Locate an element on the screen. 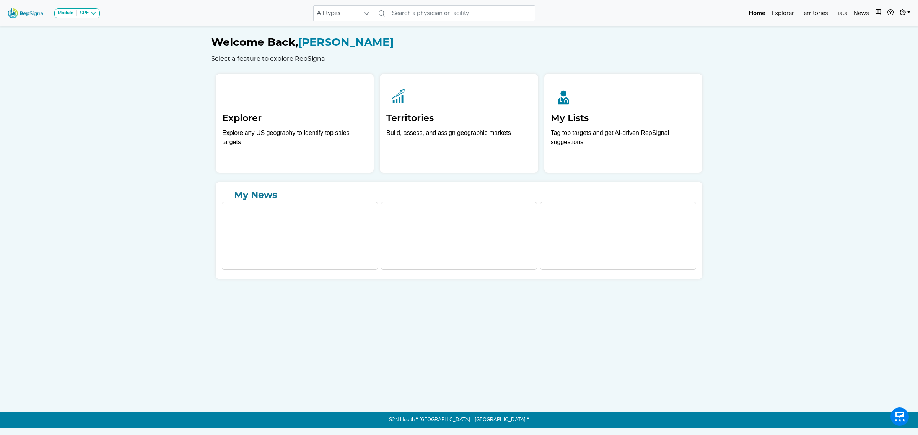  button: ModuleSPE is located at coordinates (77, 13).